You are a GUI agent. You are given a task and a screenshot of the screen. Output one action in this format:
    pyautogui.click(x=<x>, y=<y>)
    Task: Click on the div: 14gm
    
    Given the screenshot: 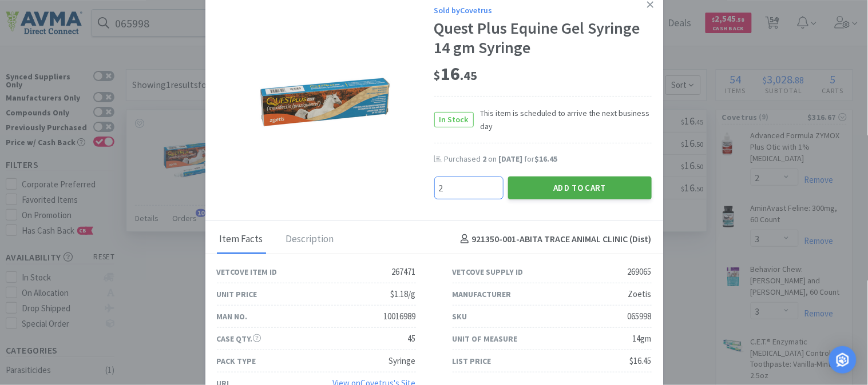 What is the action you would take?
    pyautogui.click(x=642, y=339)
    